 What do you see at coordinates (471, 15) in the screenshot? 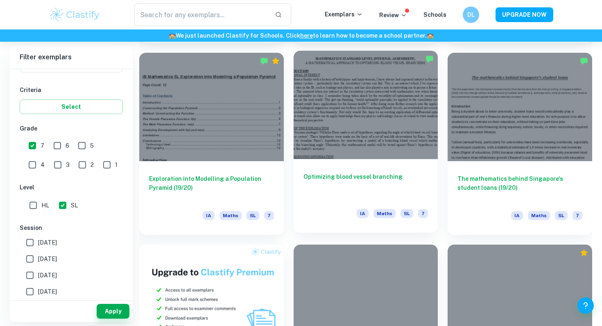
I see `h6: DL` at bounding box center [471, 15].